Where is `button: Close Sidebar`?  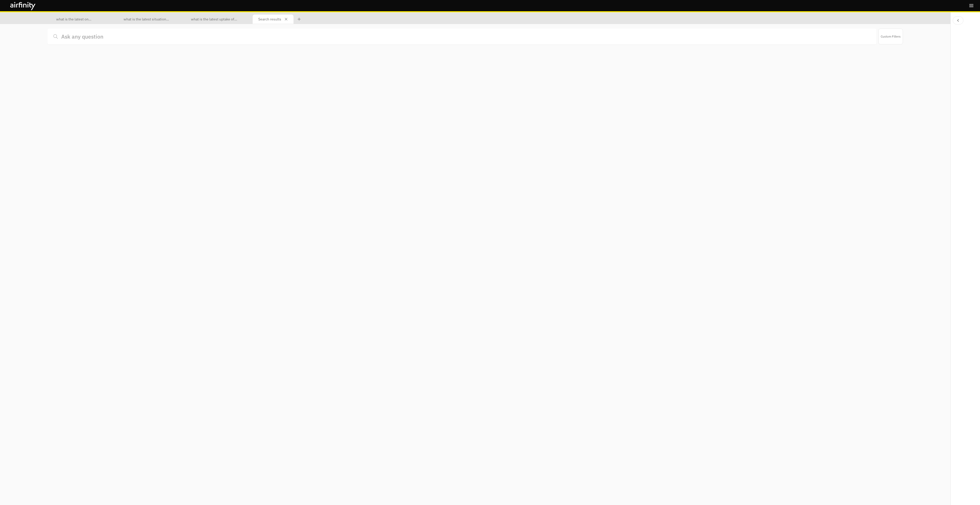
button: Close Sidebar is located at coordinates (958, 20).